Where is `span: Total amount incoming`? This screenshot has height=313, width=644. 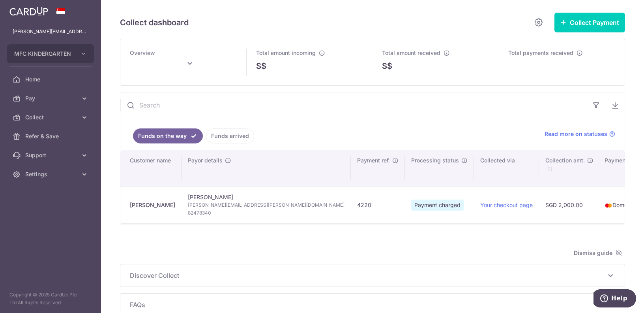
span: Total amount incoming is located at coordinates (286, 53).